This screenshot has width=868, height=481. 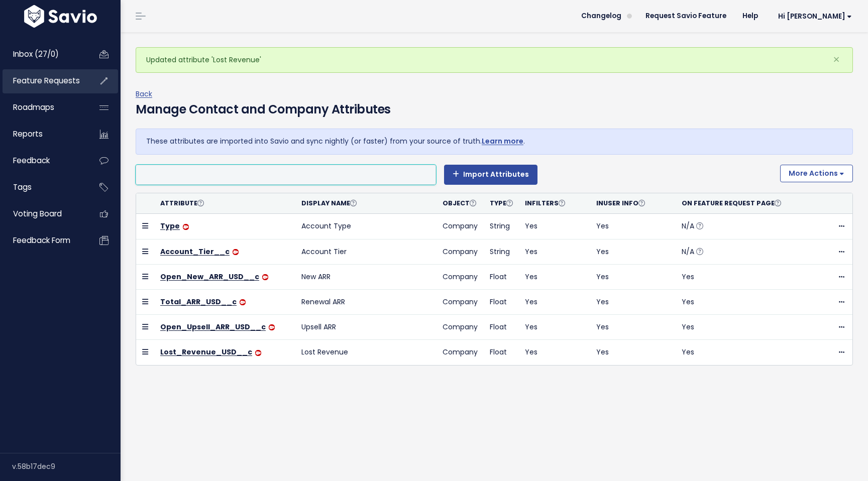 I want to click on a: Reports, so click(x=42, y=134).